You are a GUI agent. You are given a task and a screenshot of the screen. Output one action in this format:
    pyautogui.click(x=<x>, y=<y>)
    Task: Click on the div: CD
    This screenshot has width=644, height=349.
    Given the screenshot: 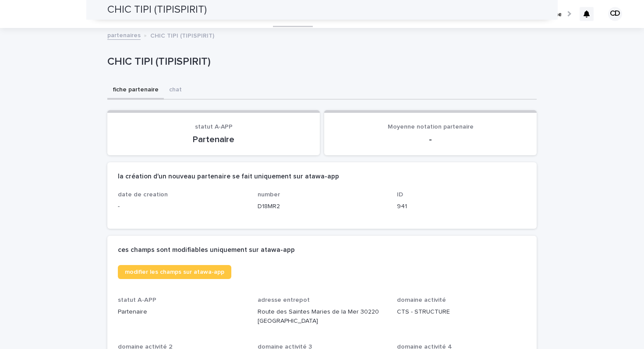 What is the action you would take?
    pyautogui.click(x=615, y=14)
    